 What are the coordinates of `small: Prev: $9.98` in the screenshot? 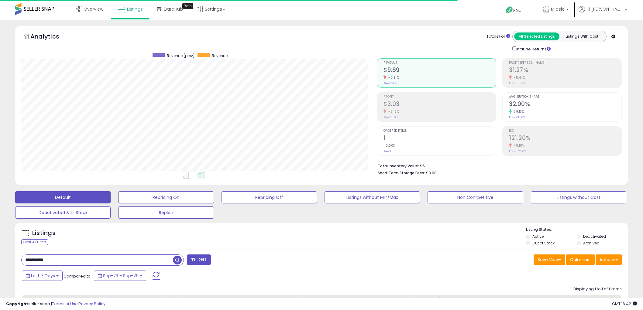 It's located at (391, 83).